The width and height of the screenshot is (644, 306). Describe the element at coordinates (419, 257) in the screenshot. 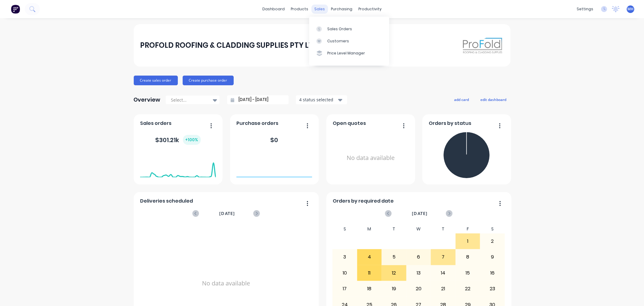

I see `div: 6` at that location.